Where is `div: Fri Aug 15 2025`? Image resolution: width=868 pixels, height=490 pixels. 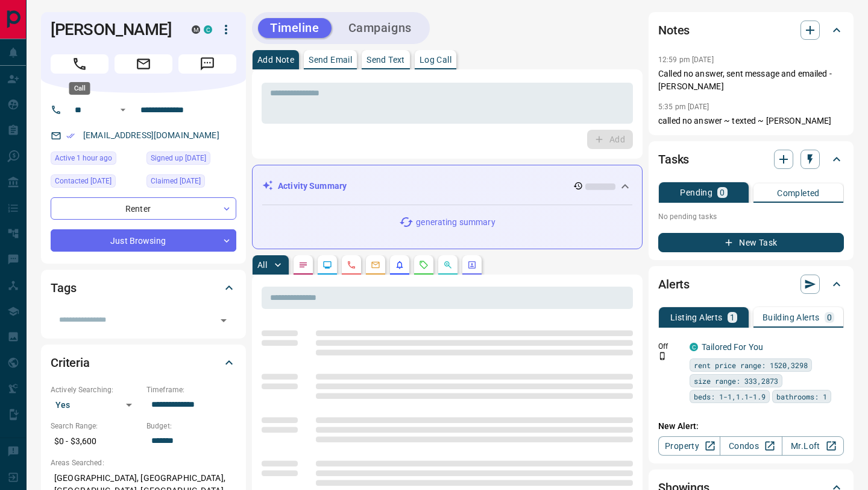
div: Fri Aug 15 2025 is located at coordinates (95, 183).